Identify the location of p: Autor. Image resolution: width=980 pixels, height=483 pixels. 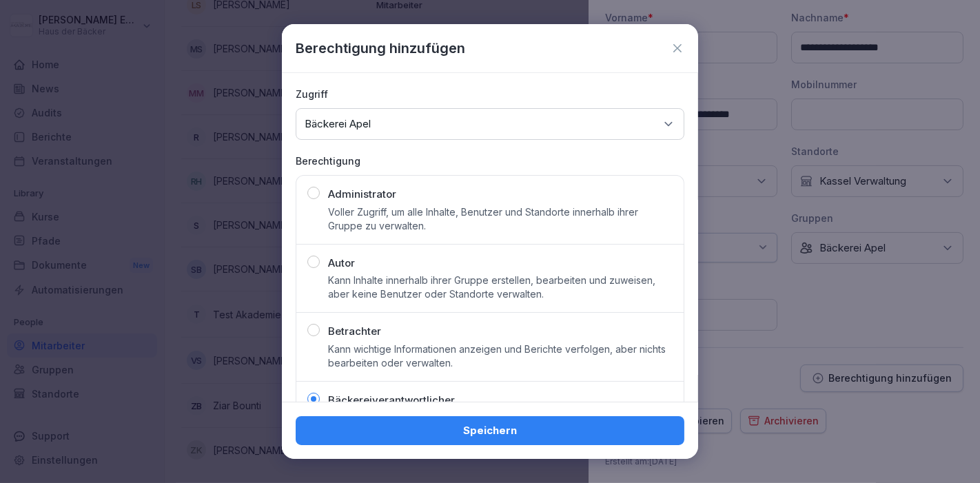
(341, 263).